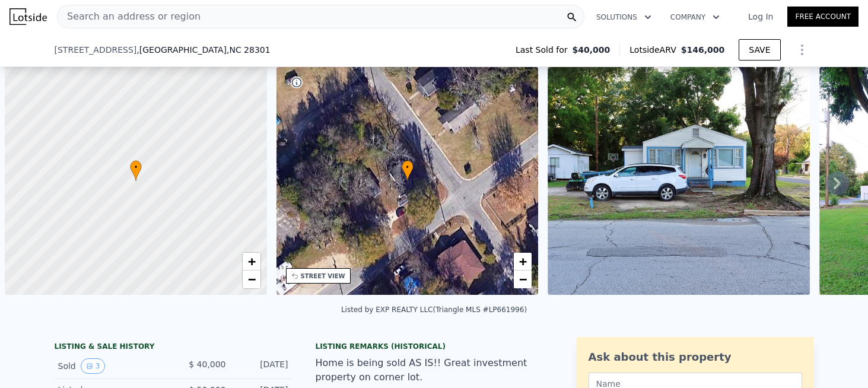 The height and width of the screenshot is (388, 868). I want to click on span: $ 40,000, so click(207, 364).